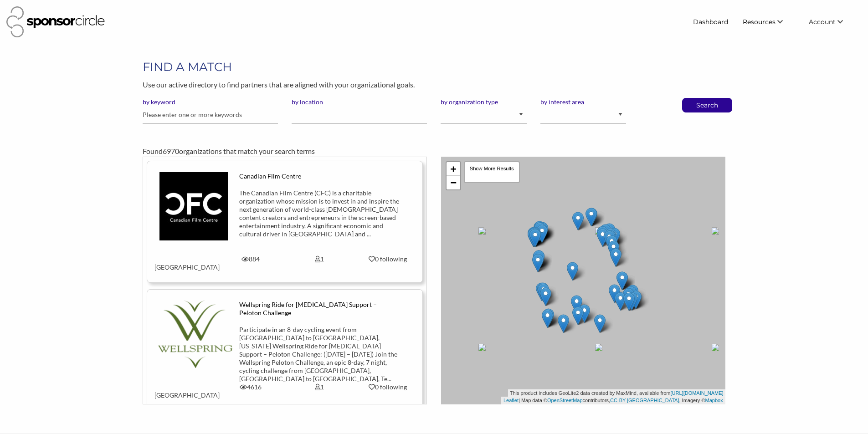 Image resolution: width=868 pixels, height=434 pixels. What do you see at coordinates (251, 259) in the screenshot?
I see `div: 884` at bounding box center [251, 259].